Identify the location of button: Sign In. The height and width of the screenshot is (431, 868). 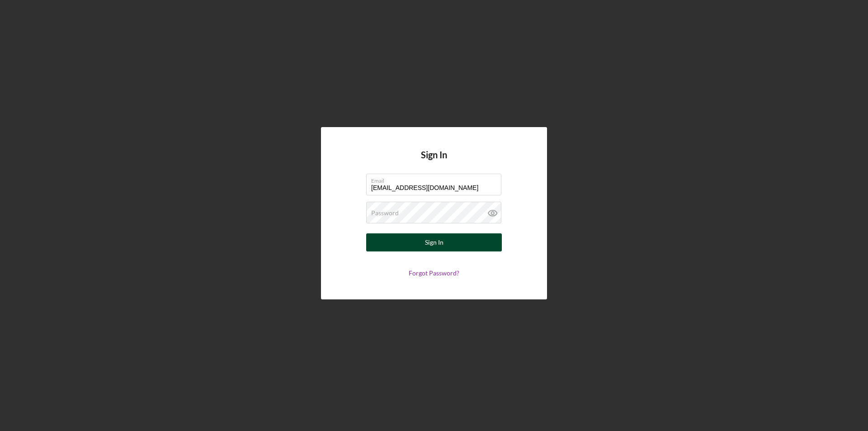
(434, 242).